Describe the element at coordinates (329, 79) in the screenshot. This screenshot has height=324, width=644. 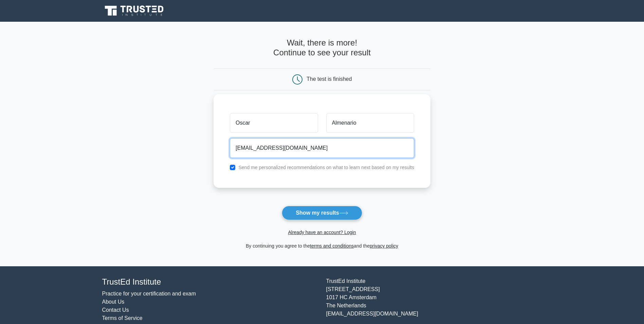
I see `div: The test is finished` at that location.